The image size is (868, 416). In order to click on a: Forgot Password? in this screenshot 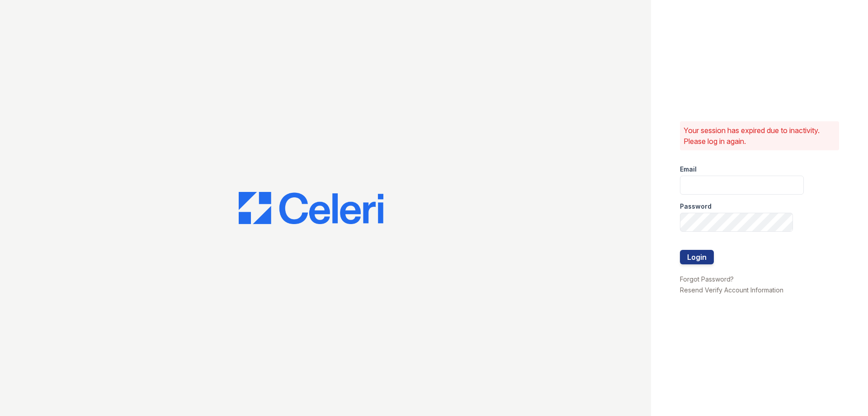, I will do `click(707, 279)`.